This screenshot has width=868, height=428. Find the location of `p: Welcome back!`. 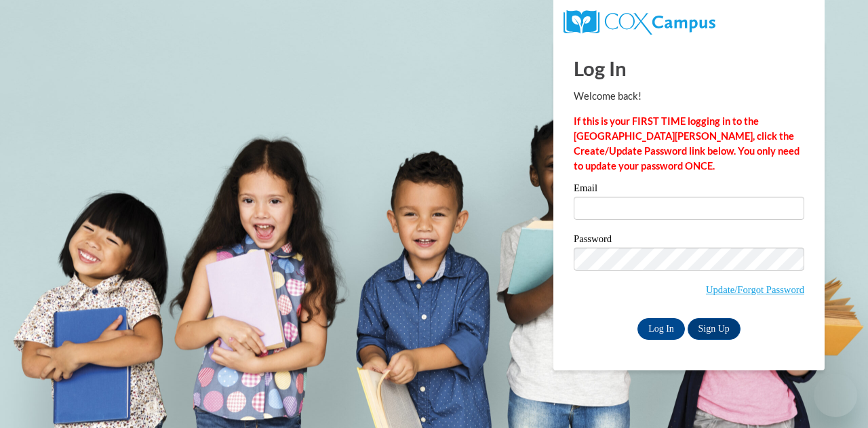

p: Welcome back! is located at coordinates (689, 96).